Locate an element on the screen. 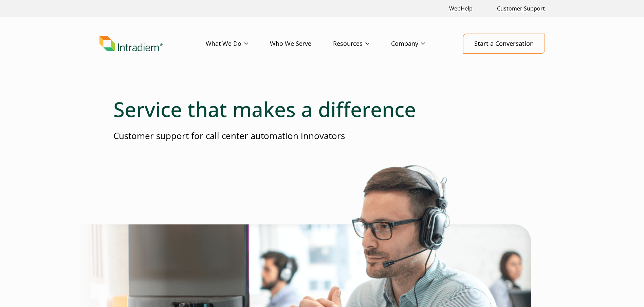 The height and width of the screenshot is (307, 644). a: Link opens in a new window is located at coordinates (461, 8).